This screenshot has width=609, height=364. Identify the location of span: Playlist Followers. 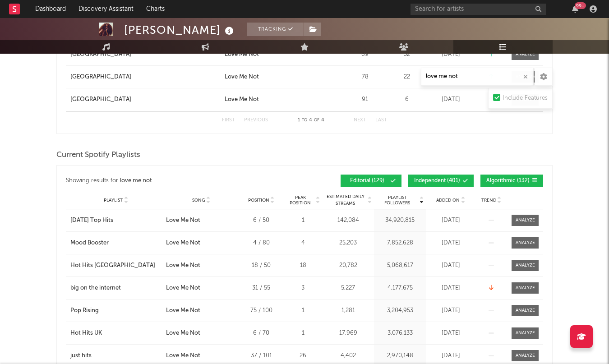
(397, 200).